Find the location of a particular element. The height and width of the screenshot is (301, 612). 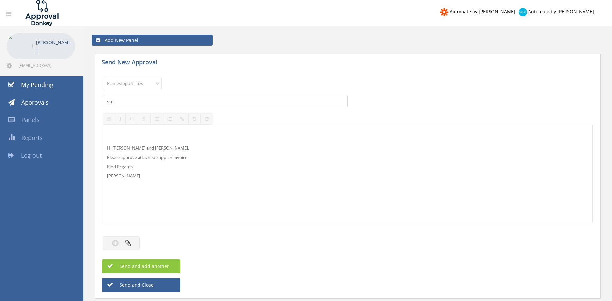

button: Underline is located at coordinates (132, 119).